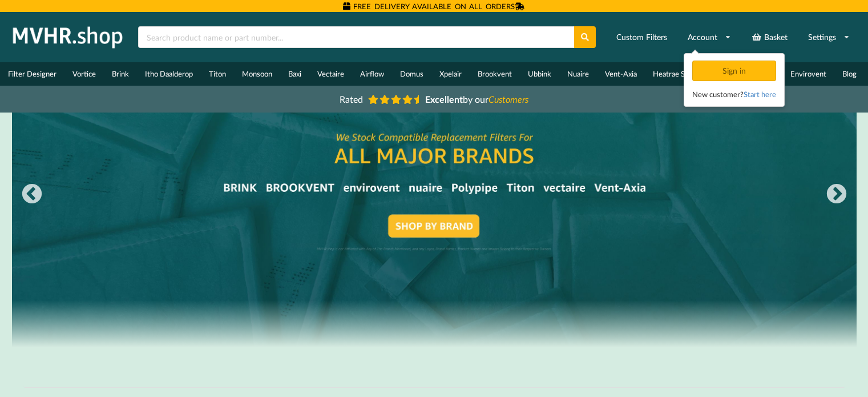 Image resolution: width=868 pixels, height=397 pixels. I want to click on a: Vectaire, so click(331, 73).